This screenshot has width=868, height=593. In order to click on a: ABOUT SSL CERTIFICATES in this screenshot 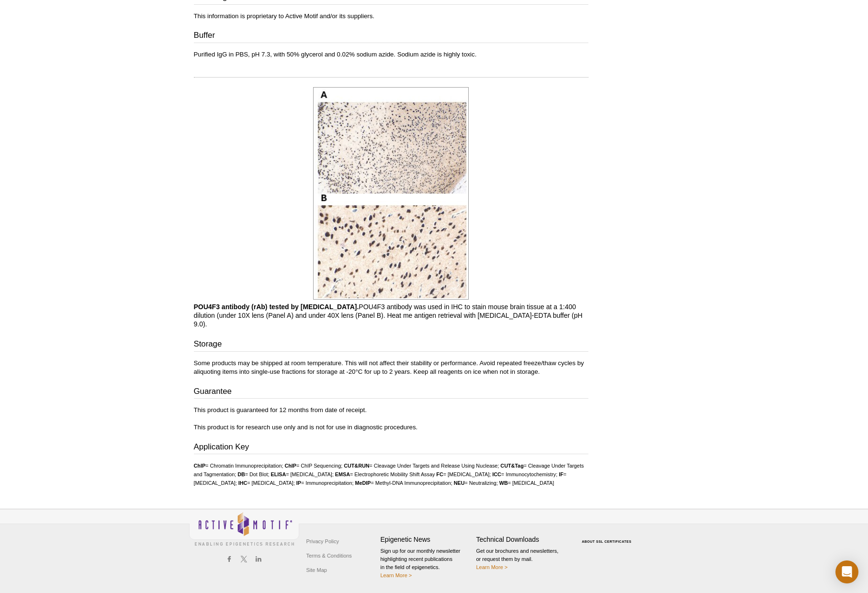, I will do `click(607, 541)`.